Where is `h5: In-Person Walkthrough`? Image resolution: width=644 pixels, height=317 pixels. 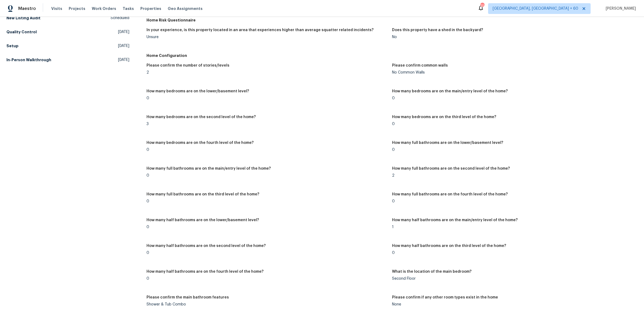 h5: In-Person Walkthrough is located at coordinates (29, 60).